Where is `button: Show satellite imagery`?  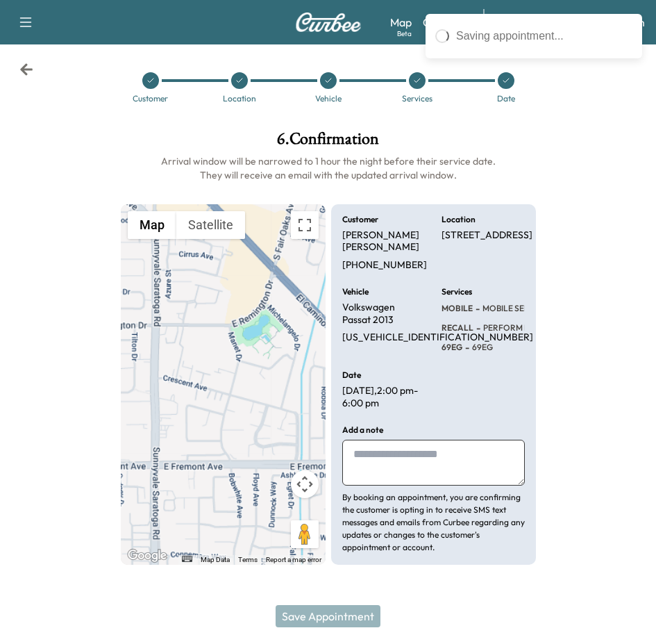
button: Show satellite imagery is located at coordinates (211, 225).